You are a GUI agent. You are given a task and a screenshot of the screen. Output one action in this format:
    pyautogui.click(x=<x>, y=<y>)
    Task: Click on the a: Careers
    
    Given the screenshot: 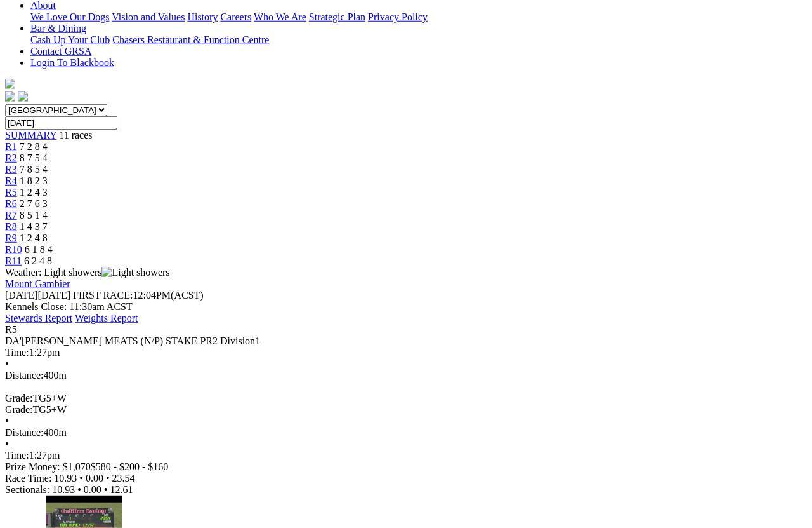 What is the action you would take?
    pyautogui.click(x=235, y=17)
    